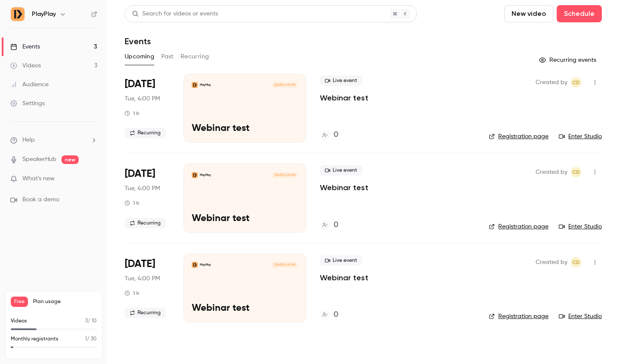  What do you see at coordinates (29, 85) in the screenshot?
I see `div: Audience` at bounding box center [29, 85].